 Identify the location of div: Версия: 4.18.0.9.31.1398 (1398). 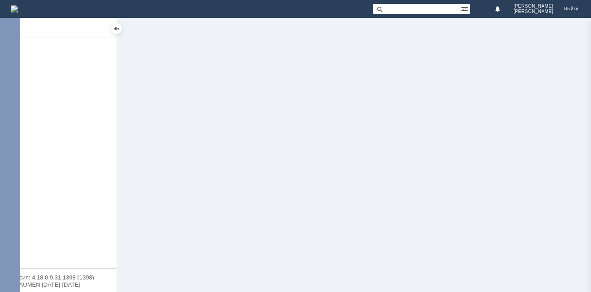
(58, 278).